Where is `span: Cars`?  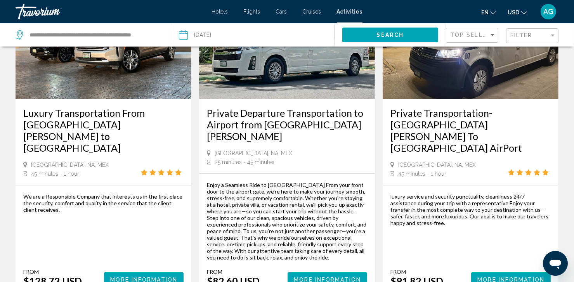
span: Cars is located at coordinates (282, 12).